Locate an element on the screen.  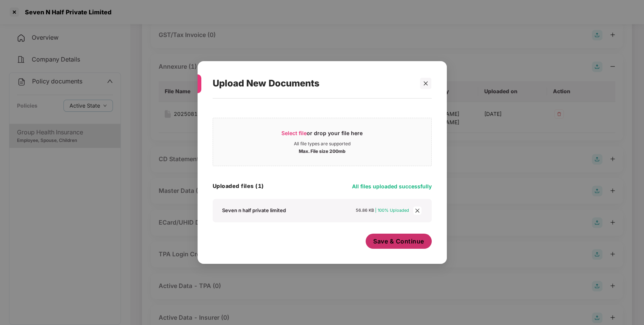
div: or drop your file here is located at coordinates (322, 136).